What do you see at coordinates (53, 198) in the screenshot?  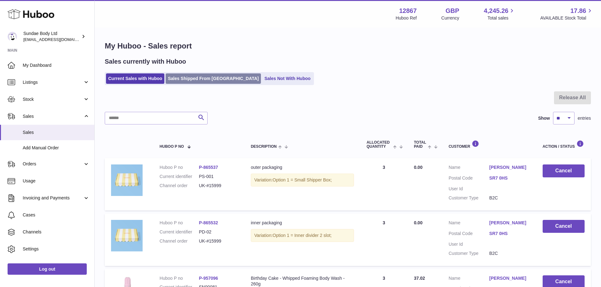 I see `span: Invoicing and Payments` at bounding box center [53, 198].